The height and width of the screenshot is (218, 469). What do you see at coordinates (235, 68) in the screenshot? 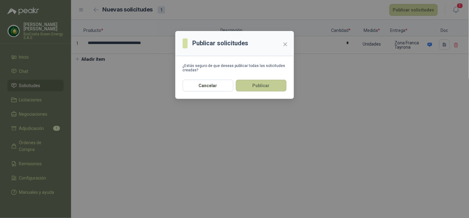
I see `div: ¿Estás seguro de que deseas publicar todas las solicitudes creadas?` at bounding box center [235, 68].